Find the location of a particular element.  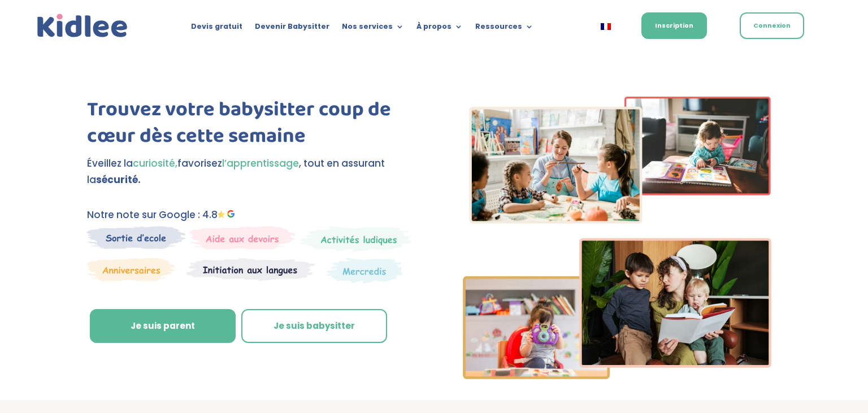

a: Devenir Babysitter is located at coordinates (292, 29).